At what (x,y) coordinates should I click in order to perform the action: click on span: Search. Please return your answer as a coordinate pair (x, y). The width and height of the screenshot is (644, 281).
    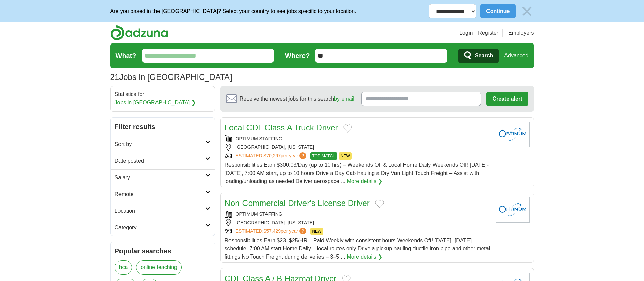
    Looking at the image, I should click on (484, 56).